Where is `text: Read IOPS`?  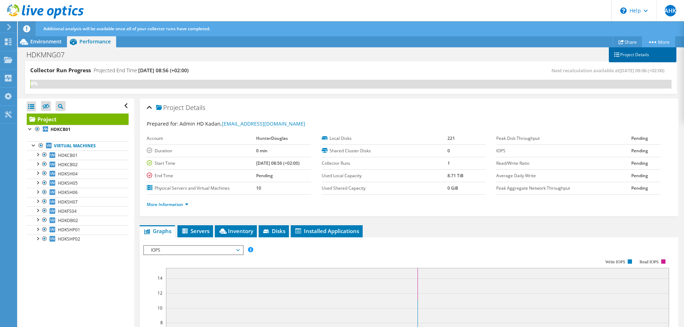 text: Read IOPS is located at coordinates (650, 262).